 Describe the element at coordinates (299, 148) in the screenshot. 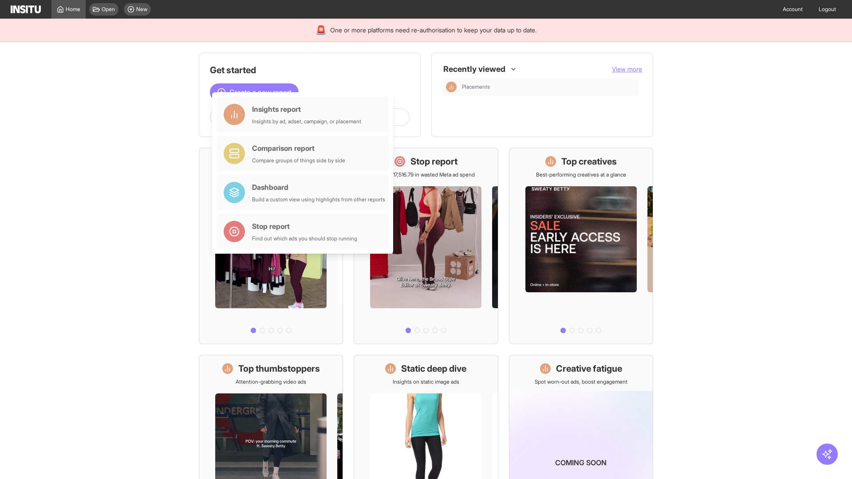

I see `div: Comparison report` at that location.